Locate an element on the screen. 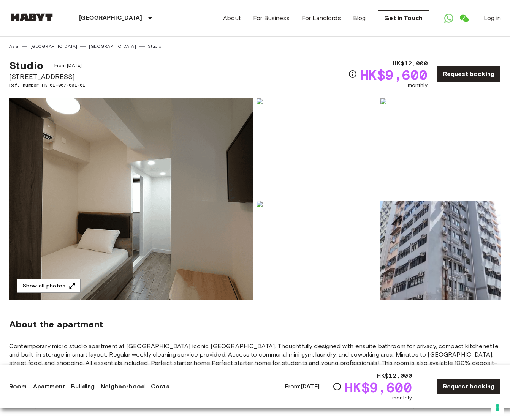 The width and height of the screenshot is (510, 420). a: Apartment is located at coordinates (49, 386).